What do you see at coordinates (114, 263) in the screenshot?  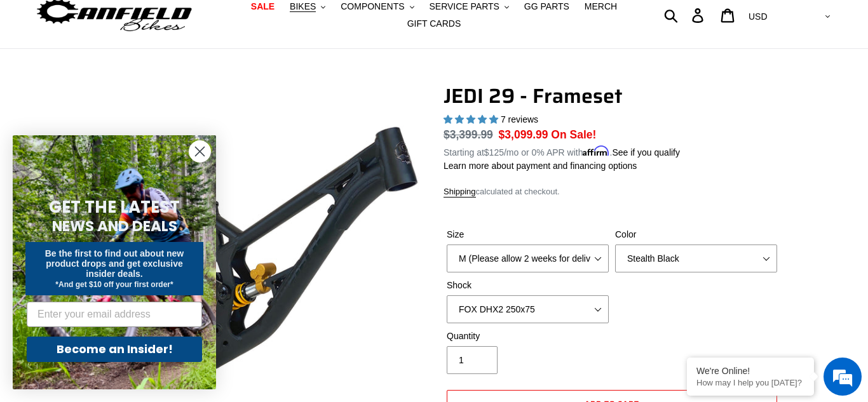 I see `span: Be the first to find out about new product drops and get exclusive insider deals.` at bounding box center [114, 263].